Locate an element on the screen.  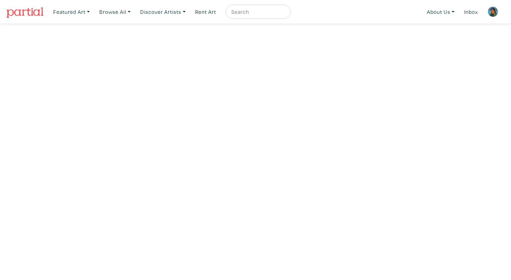
a: Rent Art is located at coordinates (206, 12).